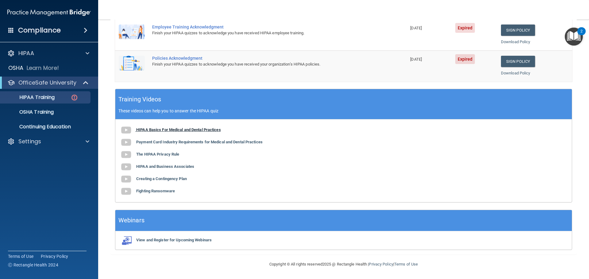 The image size is (589, 279). I want to click on div: Copyright © All rights reserved 2025 @ Rectangle Health | |, so click(344, 265).